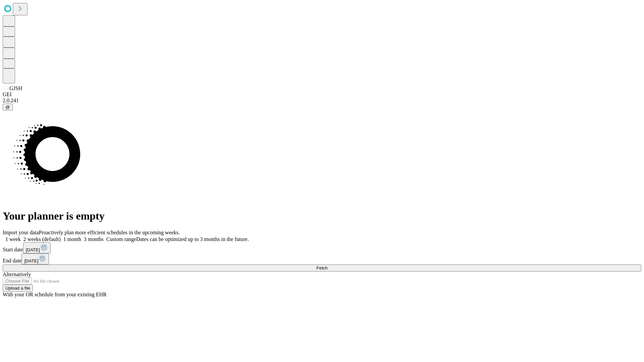  What do you see at coordinates (322, 101) in the screenshot?
I see `div: 2.0.241` at bounding box center [322, 101].